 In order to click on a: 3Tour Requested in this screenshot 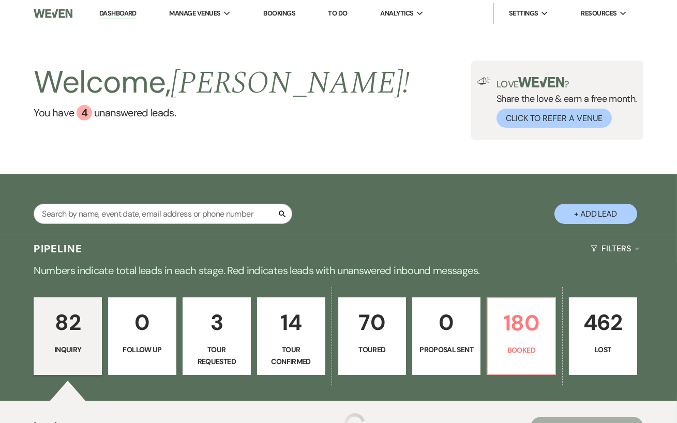, I will do `click(217, 336)`.